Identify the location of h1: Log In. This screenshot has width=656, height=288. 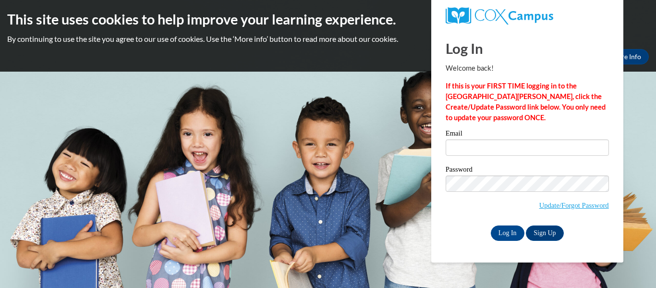
(527, 48).